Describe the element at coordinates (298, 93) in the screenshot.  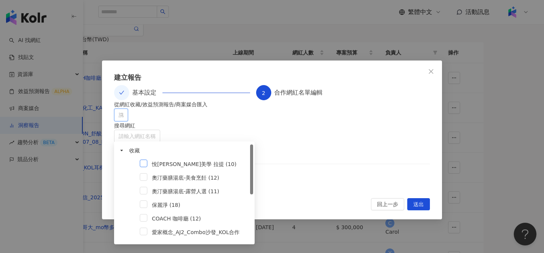
I see `div: 合作網紅名單編輯` at that location.